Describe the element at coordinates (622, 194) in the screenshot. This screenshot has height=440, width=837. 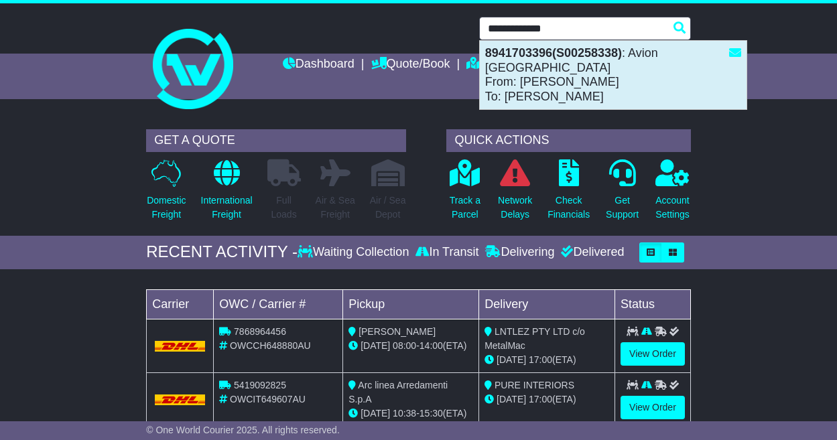
I see `a: GetSupport` at that location.